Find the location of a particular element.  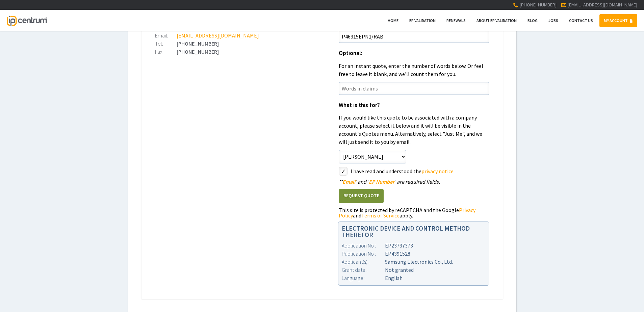

h1: ELECTRONIC DEVICE AND CONTROL METHOD THEREFOR is located at coordinates (413, 232).